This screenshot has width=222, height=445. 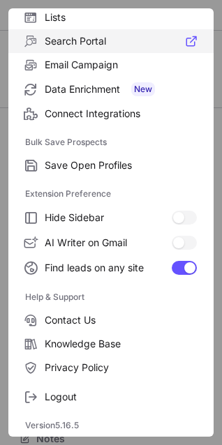 I want to click on span: Lists, so click(x=121, y=17).